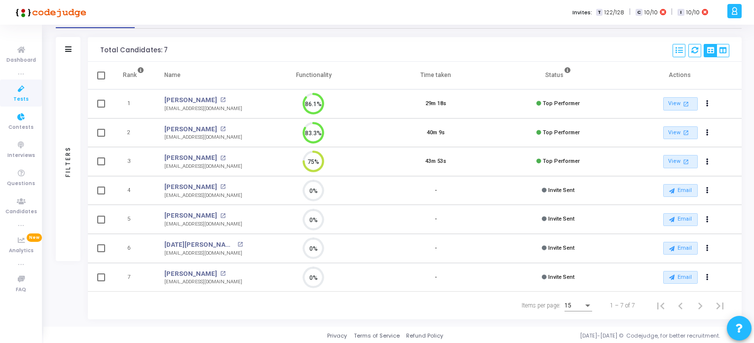  What do you see at coordinates (21, 184) in the screenshot?
I see `span: Questions` at bounding box center [21, 184].